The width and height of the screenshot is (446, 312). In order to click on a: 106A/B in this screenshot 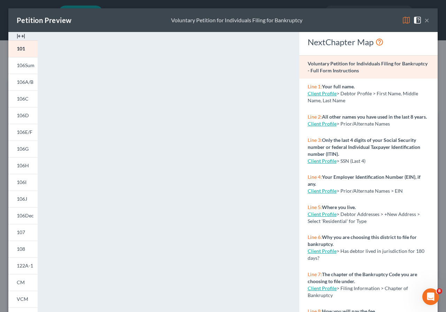, I will do `click(23, 82)`.